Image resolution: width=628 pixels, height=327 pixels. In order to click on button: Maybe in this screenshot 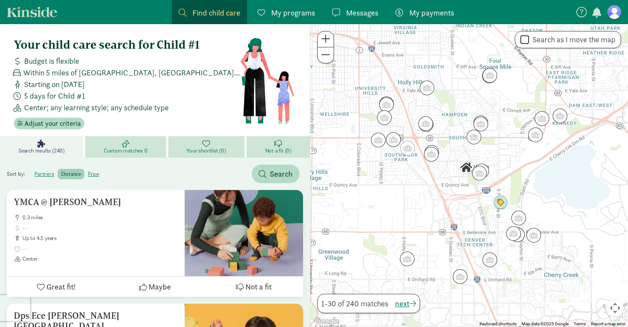, I will do `click(155, 286)`.